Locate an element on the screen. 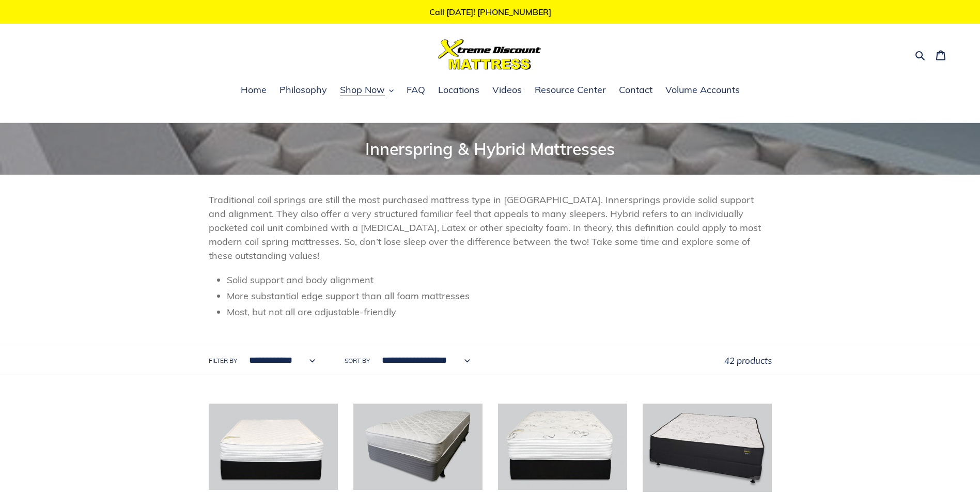 This screenshot has height=493, width=980. a: Philosophy is located at coordinates (303, 90).